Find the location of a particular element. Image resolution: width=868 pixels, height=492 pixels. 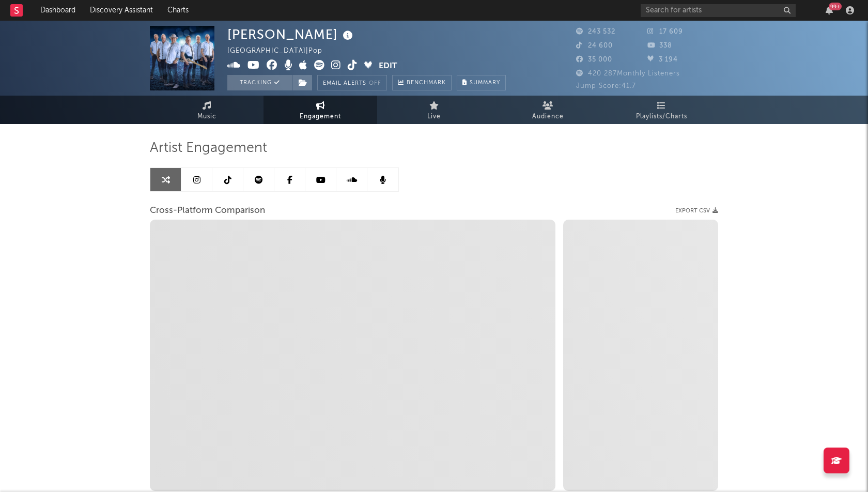

span: Music is located at coordinates (207, 116).